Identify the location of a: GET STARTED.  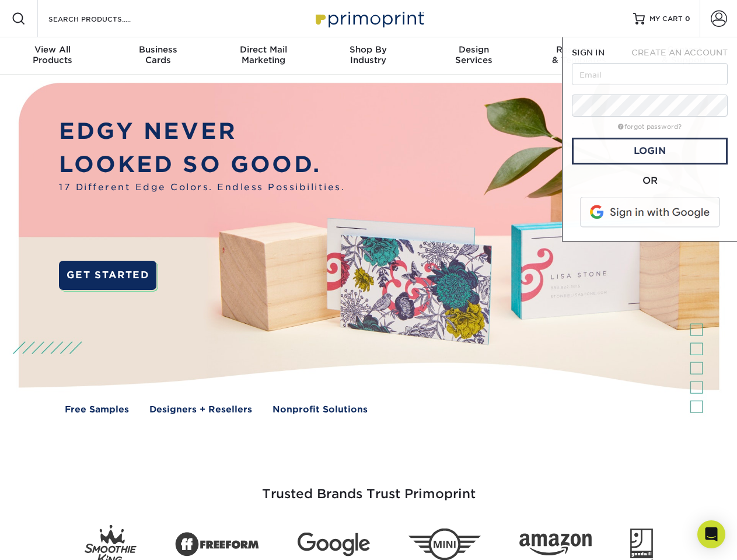
(107, 276).